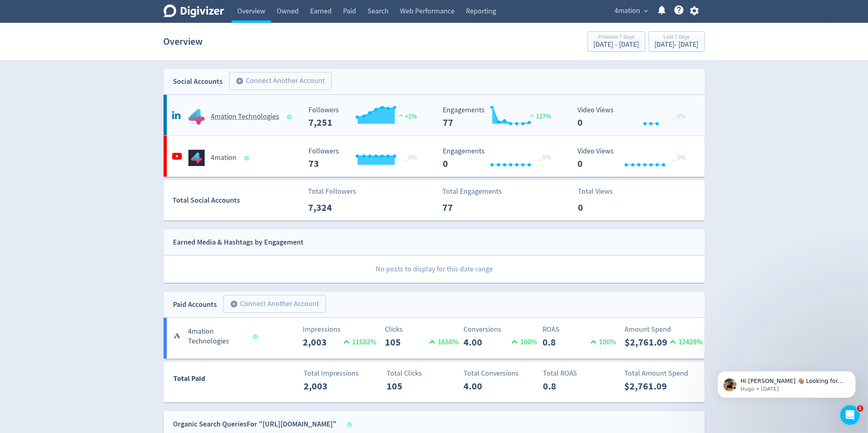 The width and height of the screenshot is (868, 433). Describe the element at coordinates (500, 329) in the screenshot. I see `p: Conversions` at that location.